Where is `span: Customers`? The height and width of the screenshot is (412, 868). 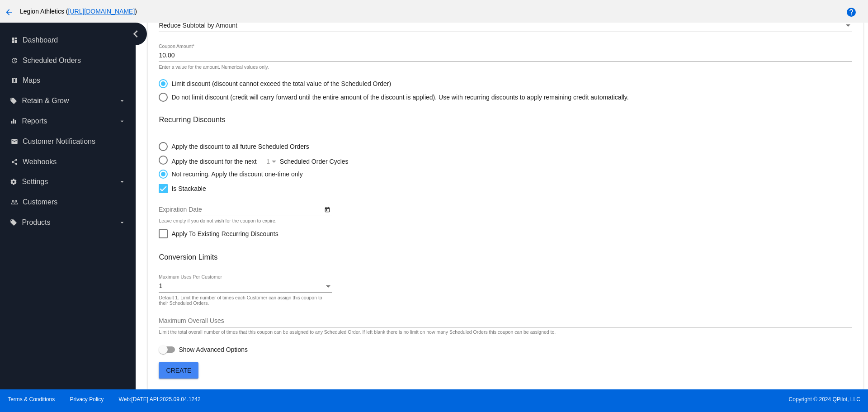
span: Customers is located at coordinates (40, 202).